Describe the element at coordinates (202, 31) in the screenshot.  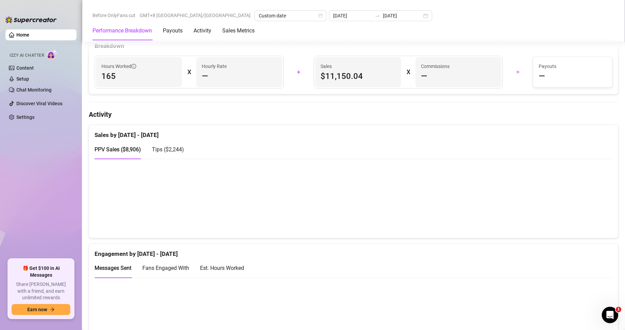
I see `div: Activity` at that location.